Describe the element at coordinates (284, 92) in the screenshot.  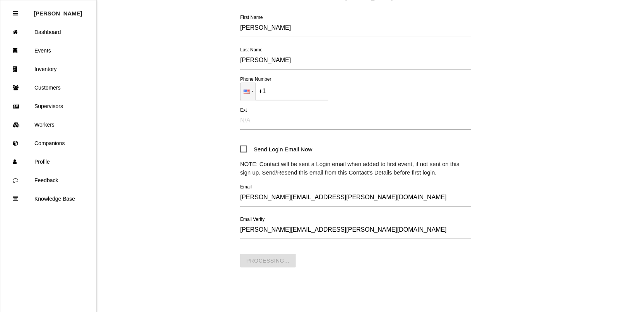
I see `input: 1 (702) 123-4567` at that location.